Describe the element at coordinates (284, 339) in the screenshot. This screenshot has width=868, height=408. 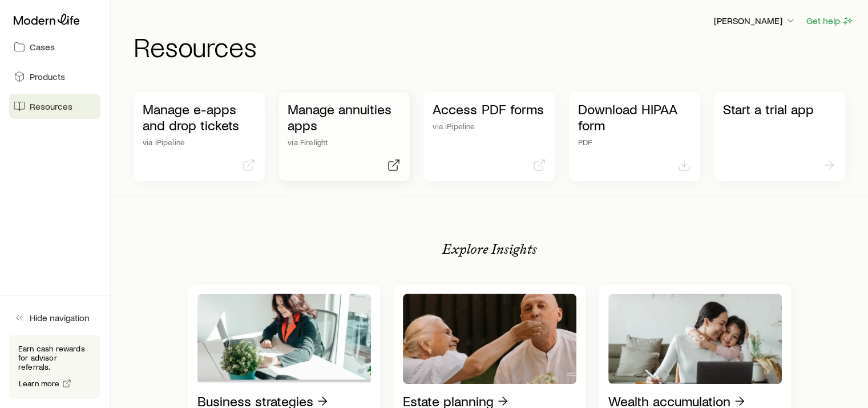
I see `img: Business strategies` at that location.